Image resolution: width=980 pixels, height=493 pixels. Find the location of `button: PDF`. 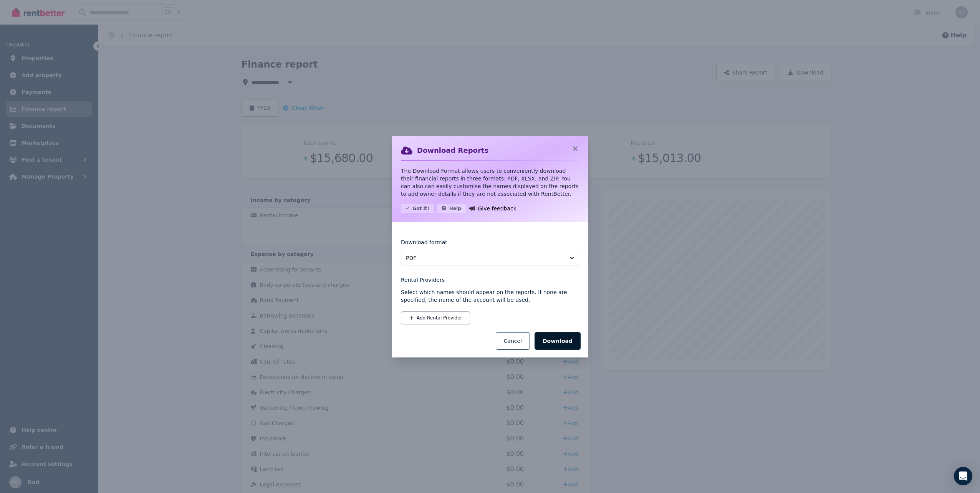

button: PDF is located at coordinates (490, 258).